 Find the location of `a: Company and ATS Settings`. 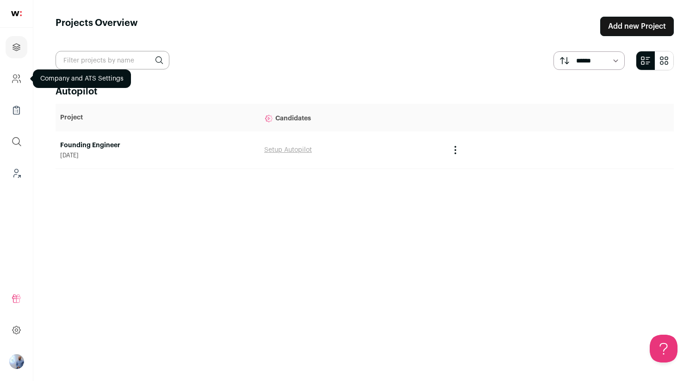

a: Company and ATS Settings is located at coordinates (16, 79).